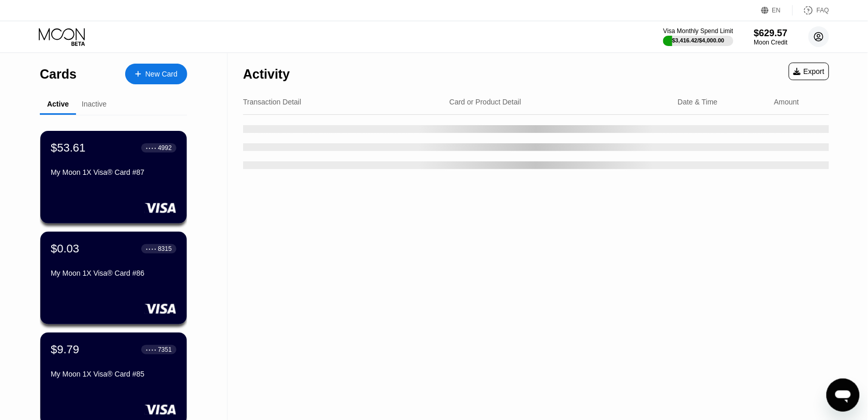 The height and width of the screenshot is (420, 868). Describe the element at coordinates (164, 148) in the screenshot. I see `div: 4992` at that location.